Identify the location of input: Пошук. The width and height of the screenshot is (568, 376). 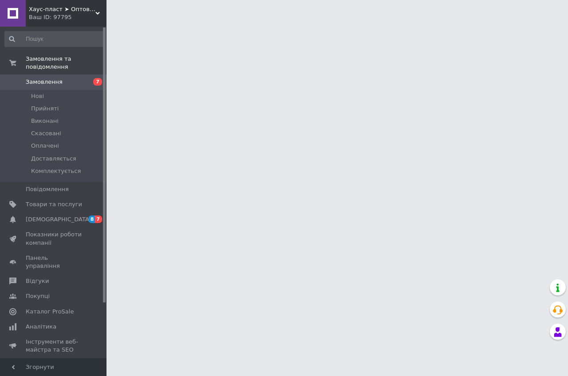
(55, 39).